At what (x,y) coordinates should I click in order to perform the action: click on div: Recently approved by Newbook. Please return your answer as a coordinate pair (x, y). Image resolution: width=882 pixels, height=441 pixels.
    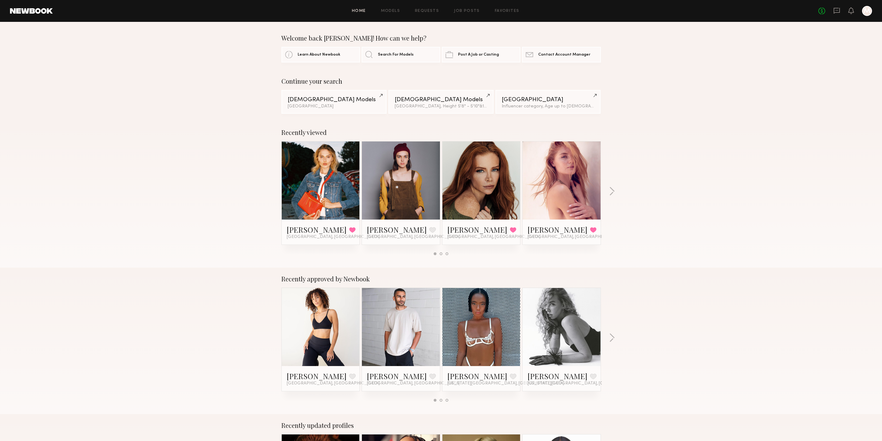
    Looking at the image, I should click on (441, 279).